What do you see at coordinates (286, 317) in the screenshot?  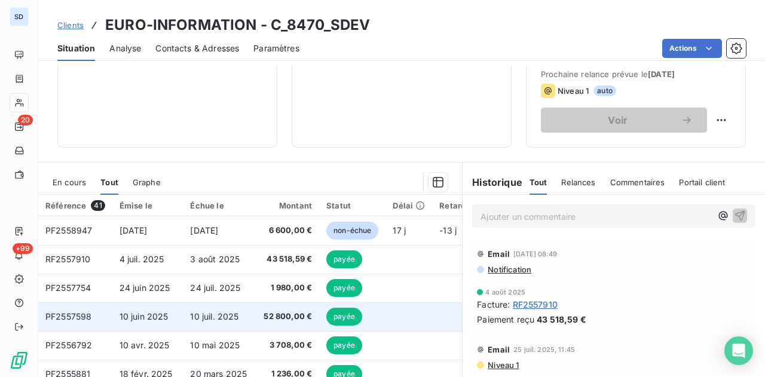 I see `span: 52 800,00 €` at bounding box center [286, 317].